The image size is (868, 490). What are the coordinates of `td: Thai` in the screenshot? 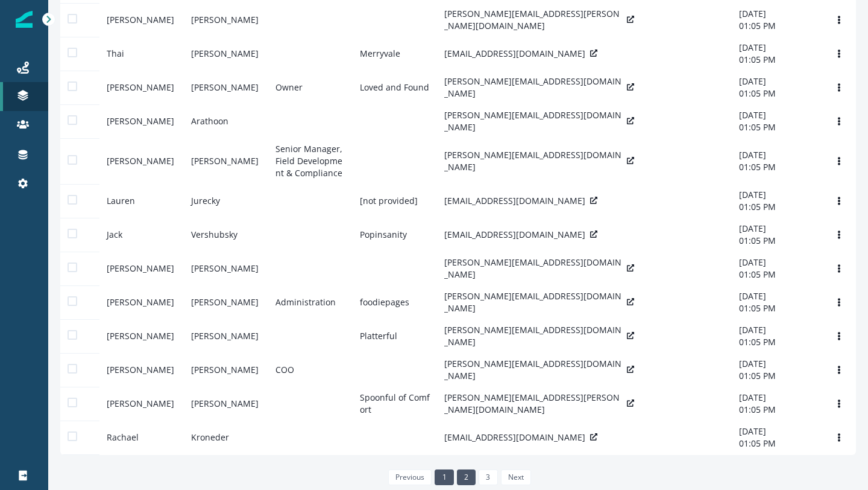 It's located at (142, 53).